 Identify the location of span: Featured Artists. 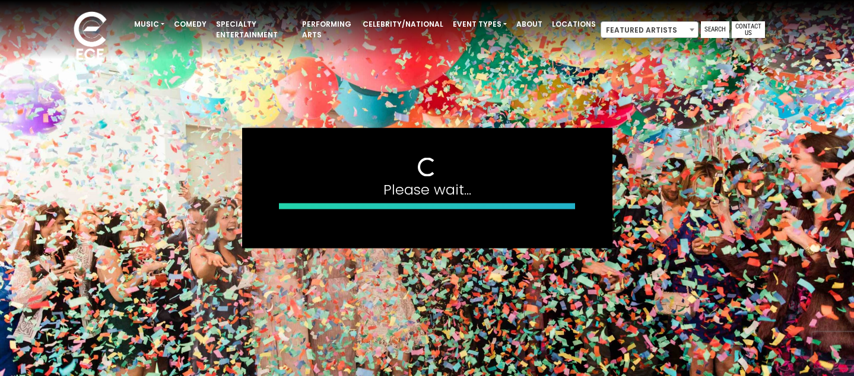
(650, 30).